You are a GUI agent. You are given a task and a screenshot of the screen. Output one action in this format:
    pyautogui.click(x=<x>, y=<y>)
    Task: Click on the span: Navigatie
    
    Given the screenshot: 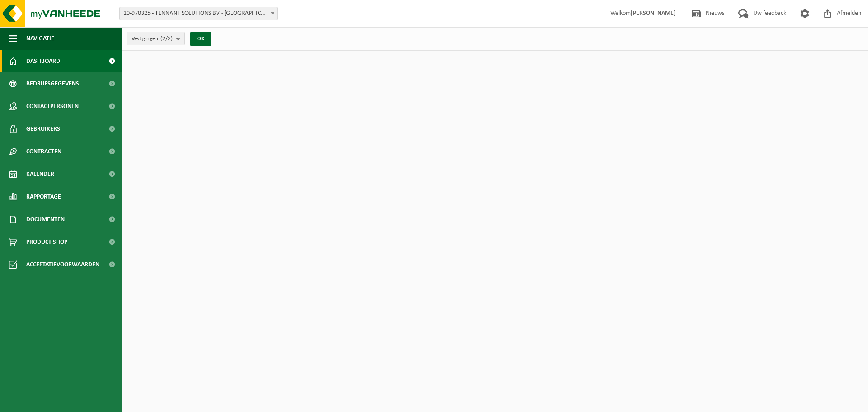 What is the action you would take?
    pyautogui.click(x=40, y=38)
    